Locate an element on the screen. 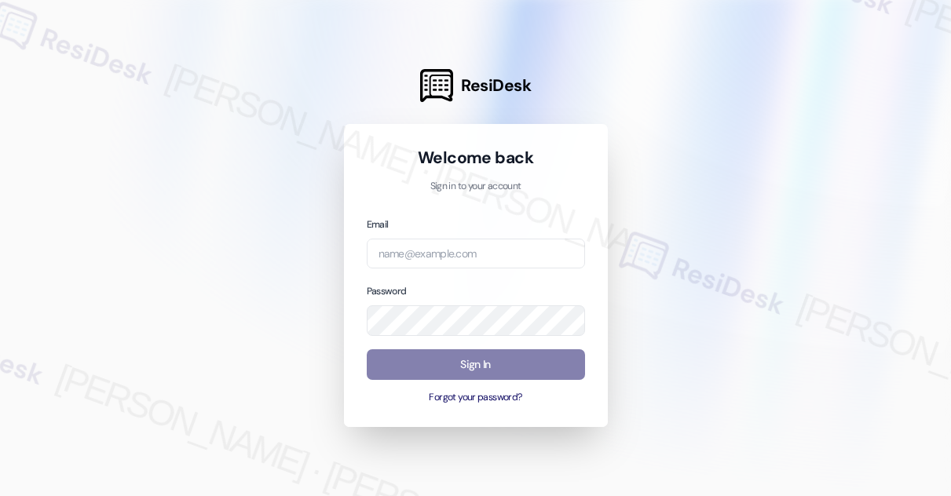  p: Sign in to your account is located at coordinates (476, 187).